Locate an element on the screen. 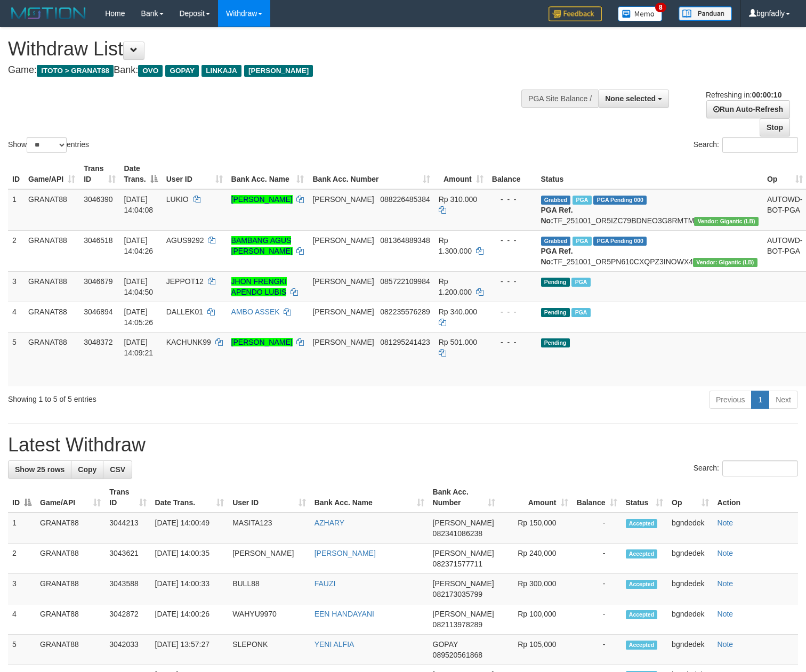 The image size is (806, 672). a: Next is located at coordinates (783, 399).